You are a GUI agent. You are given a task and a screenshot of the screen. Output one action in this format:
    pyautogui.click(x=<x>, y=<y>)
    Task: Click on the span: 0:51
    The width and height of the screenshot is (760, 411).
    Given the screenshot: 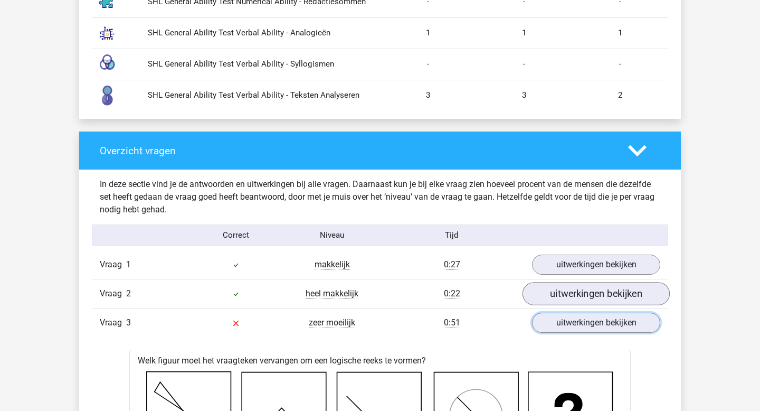 What is the action you would take?
    pyautogui.click(x=452, y=323)
    